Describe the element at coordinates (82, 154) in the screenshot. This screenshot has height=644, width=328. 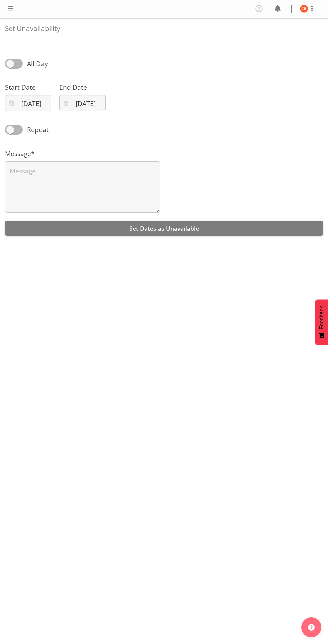
I see `label: Message*` at that location.